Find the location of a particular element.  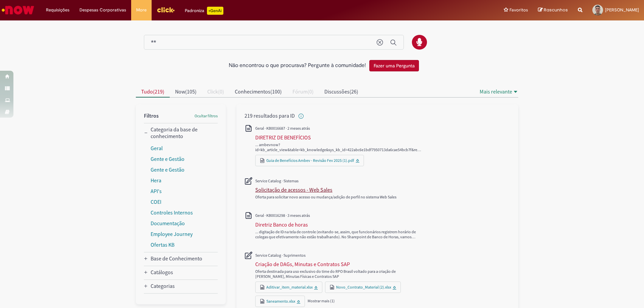

p: +GenAi is located at coordinates (215, 11).